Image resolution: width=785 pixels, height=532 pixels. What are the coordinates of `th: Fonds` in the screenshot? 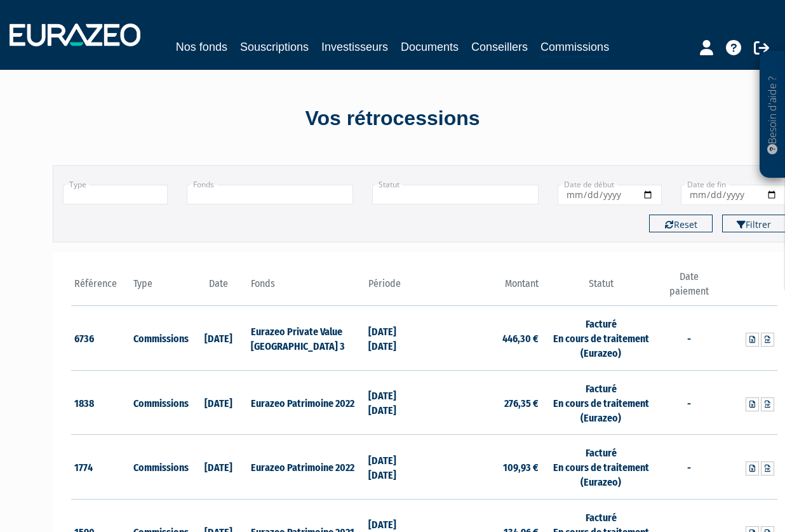 It's located at (306, 287).